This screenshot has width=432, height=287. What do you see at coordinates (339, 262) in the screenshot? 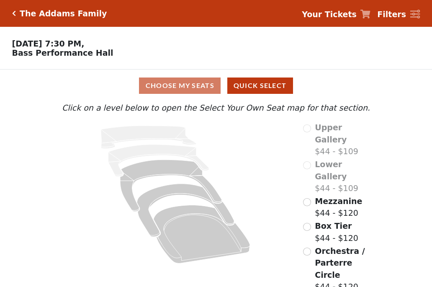
I see `span: Orchestra / Parterre Circle` at bounding box center [339, 262].